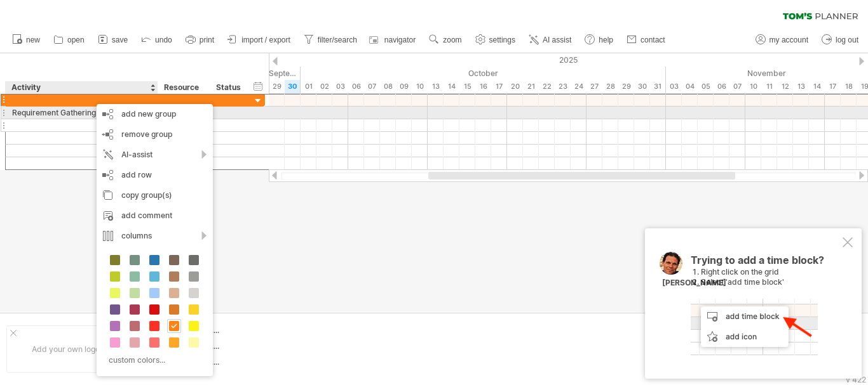  I want to click on div: Wednesday, 12 November 2025, so click(785, 86).